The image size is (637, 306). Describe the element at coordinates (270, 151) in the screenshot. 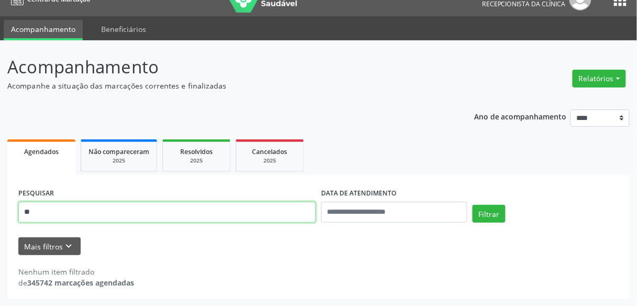

I see `span: Cancelados` at that location.